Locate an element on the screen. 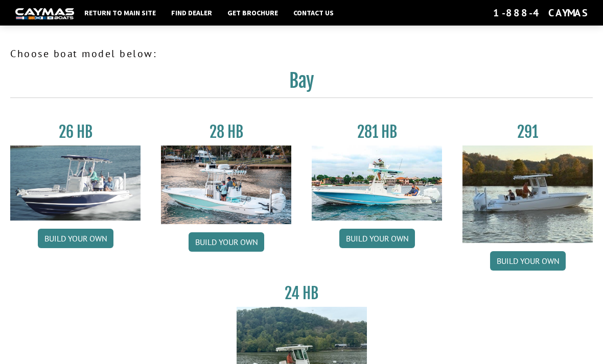  h3: 26 HB is located at coordinates (75, 132).